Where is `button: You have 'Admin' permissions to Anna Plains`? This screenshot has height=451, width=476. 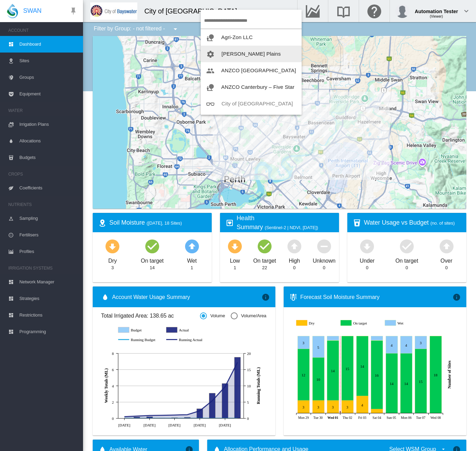
button: You have 'Admin' permissions to Anna Plains is located at coordinates (251, 54).